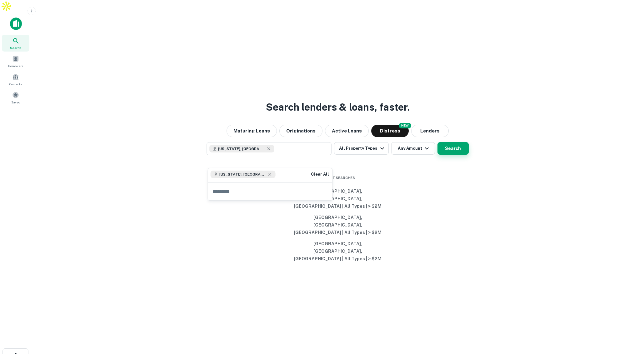 The height and width of the screenshot is (354, 644). I want to click on div: NEW, so click(405, 126).